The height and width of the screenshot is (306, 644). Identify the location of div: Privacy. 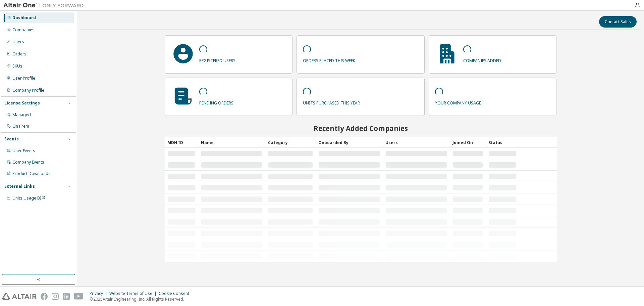
(99, 294).